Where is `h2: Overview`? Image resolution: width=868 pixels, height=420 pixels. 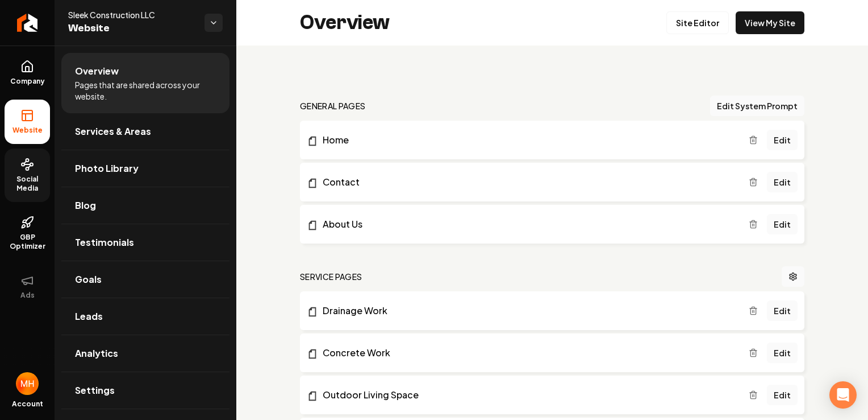
h2: Overview is located at coordinates (345, 23).